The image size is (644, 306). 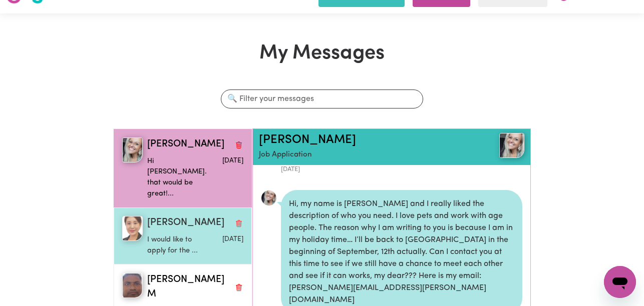 I want to click on img: Julia B, so click(x=132, y=150).